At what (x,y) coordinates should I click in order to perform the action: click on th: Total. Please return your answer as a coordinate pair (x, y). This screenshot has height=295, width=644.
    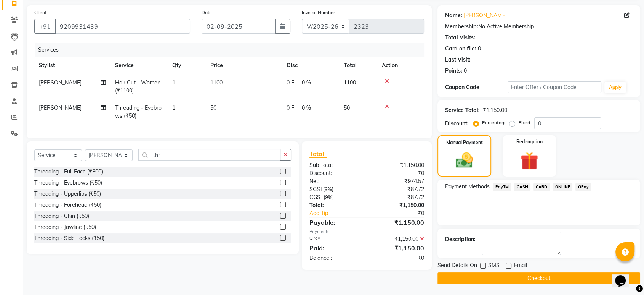
    Looking at the image, I should click on (358, 65).